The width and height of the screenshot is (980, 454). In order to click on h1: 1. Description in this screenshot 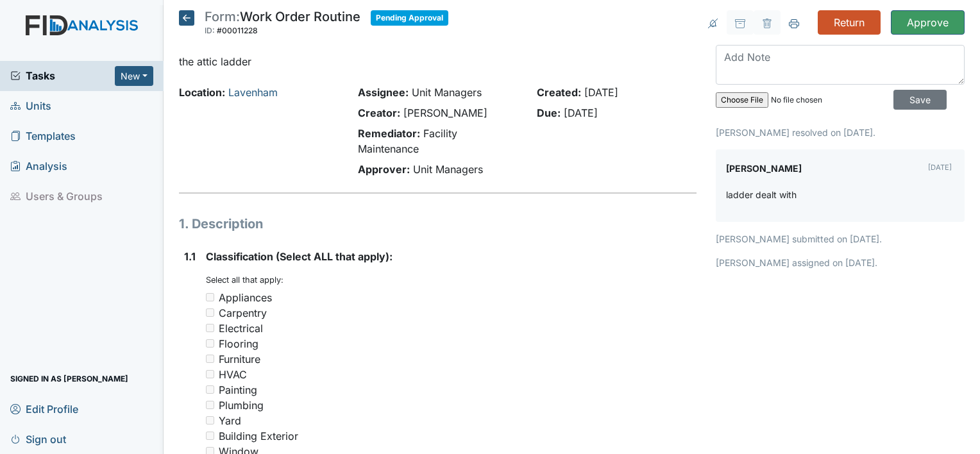, I will do `click(437, 224)`.